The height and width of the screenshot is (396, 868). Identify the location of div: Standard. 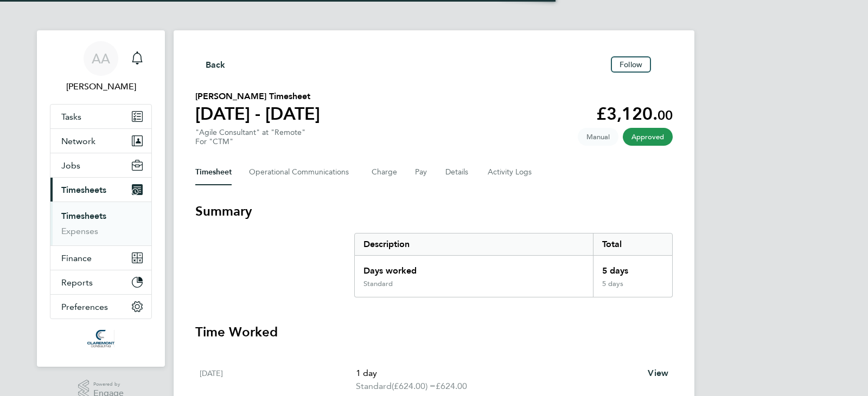
(378, 284).